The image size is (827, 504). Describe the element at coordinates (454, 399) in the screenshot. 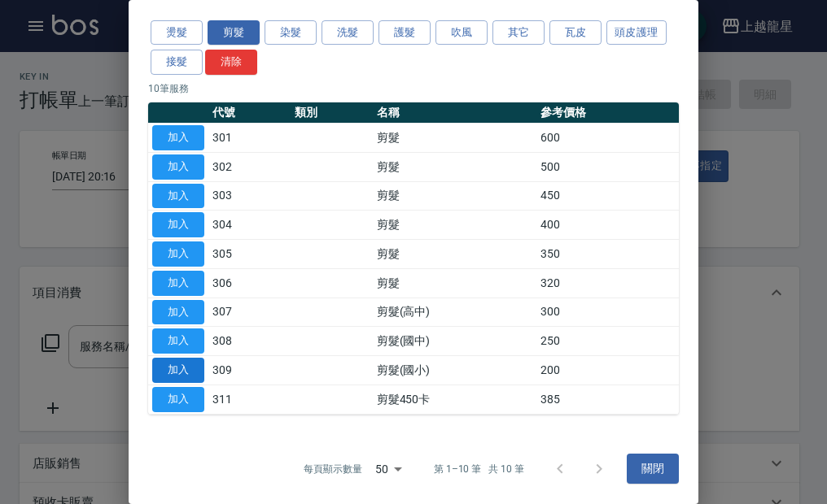

I see `td: 剪髮450卡` at that location.